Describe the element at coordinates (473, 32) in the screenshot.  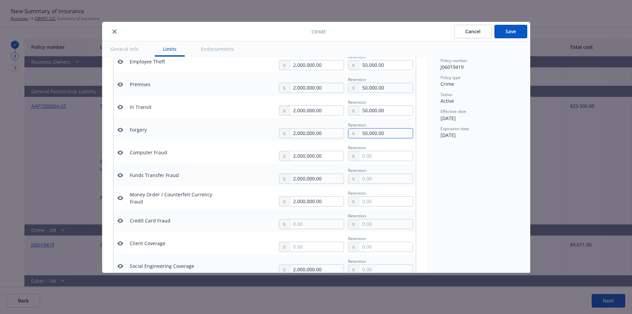
I see `button: Cancel` at that location.